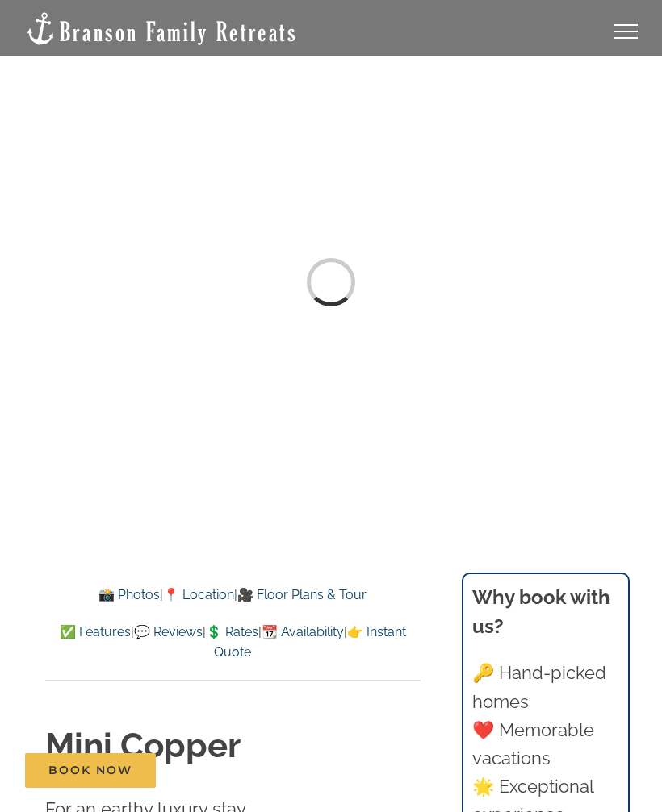 The height and width of the screenshot is (812, 662). I want to click on a: 📍 Location, so click(198, 594).